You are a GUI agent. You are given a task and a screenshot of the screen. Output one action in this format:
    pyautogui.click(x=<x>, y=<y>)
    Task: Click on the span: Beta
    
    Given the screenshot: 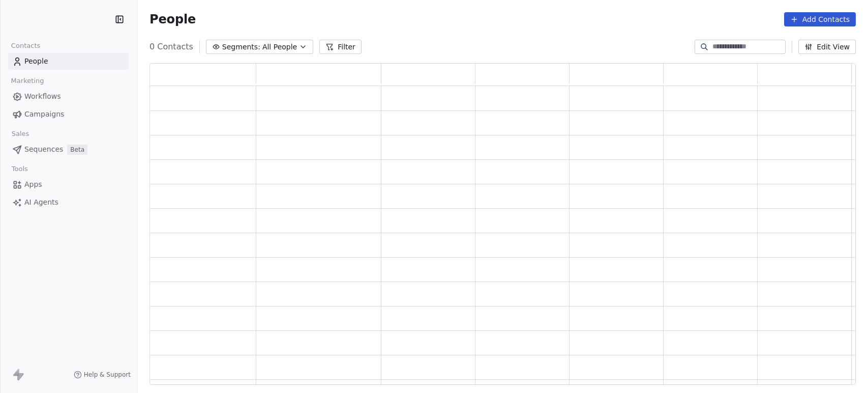 What is the action you would take?
    pyautogui.click(x=77, y=150)
    